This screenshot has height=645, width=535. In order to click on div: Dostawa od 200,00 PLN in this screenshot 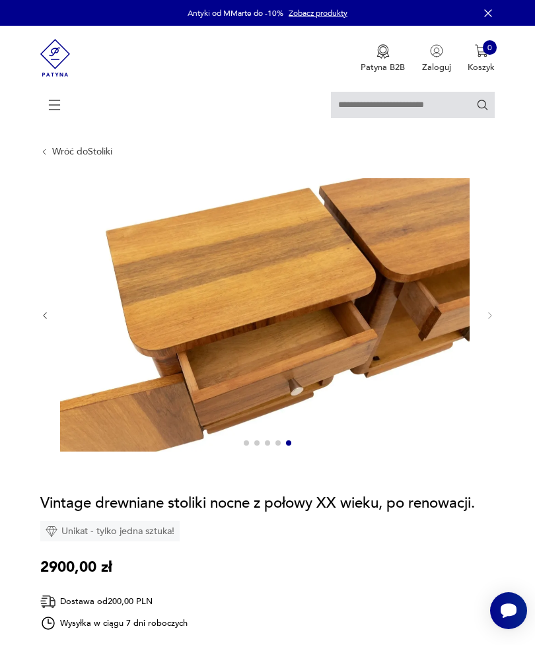, I will do `click(114, 601)`.